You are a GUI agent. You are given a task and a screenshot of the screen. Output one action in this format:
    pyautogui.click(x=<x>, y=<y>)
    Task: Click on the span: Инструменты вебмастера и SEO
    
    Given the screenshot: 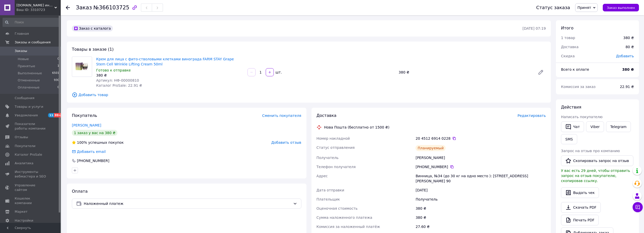 What is the action you would take?
    pyautogui.click(x=31, y=174)
    